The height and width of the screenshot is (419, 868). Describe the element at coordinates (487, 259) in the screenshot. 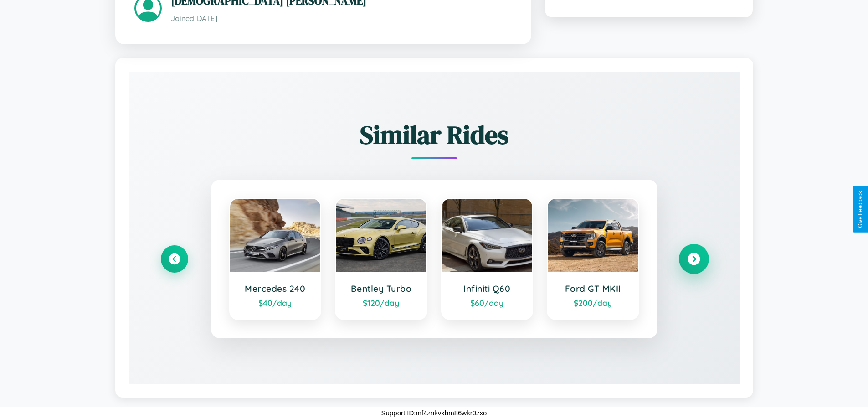

I see `a: Infiniti Q60$60/day` at that location.